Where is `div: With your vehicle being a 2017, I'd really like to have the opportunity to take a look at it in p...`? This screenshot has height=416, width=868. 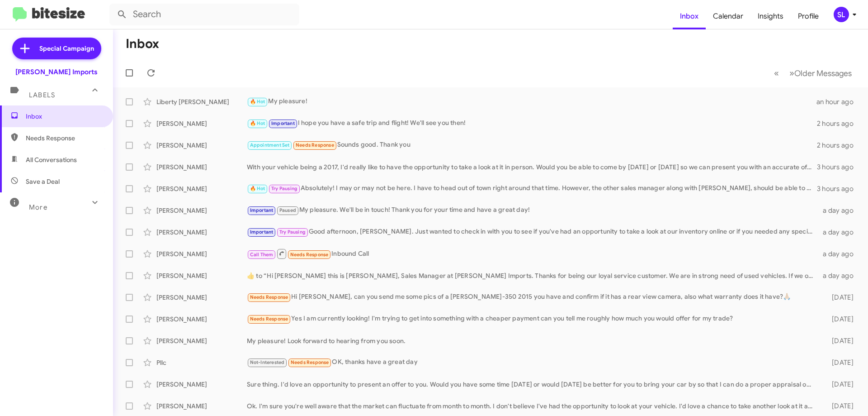
div: With your vehicle being a 2017, I'd really like to have the opportunity to take a look at it in p... is located at coordinates (532, 167).